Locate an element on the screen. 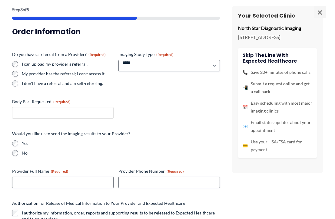 Image resolution: width=335 pixels, height=219 pixels. li: Email status updates about your appointment is located at coordinates (278, 127).